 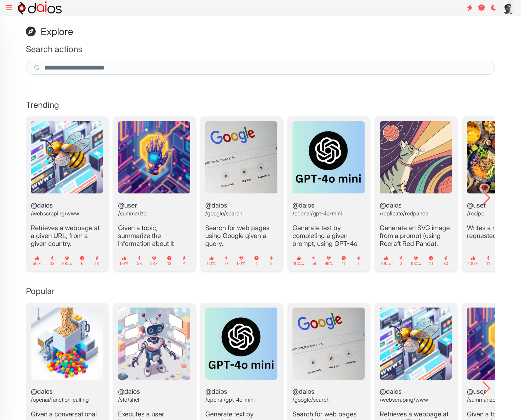 What do you see at coordinates (139, 261) in the screenshot?
I see `small: 28` at bounding box center [139, 261].